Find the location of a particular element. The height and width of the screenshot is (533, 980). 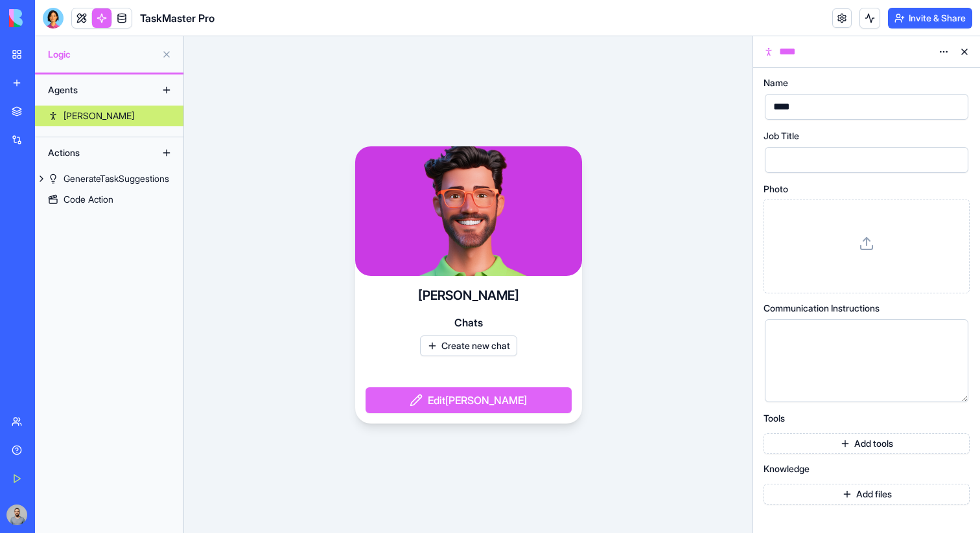

a: Code Action is located at coordinates (109, 199).